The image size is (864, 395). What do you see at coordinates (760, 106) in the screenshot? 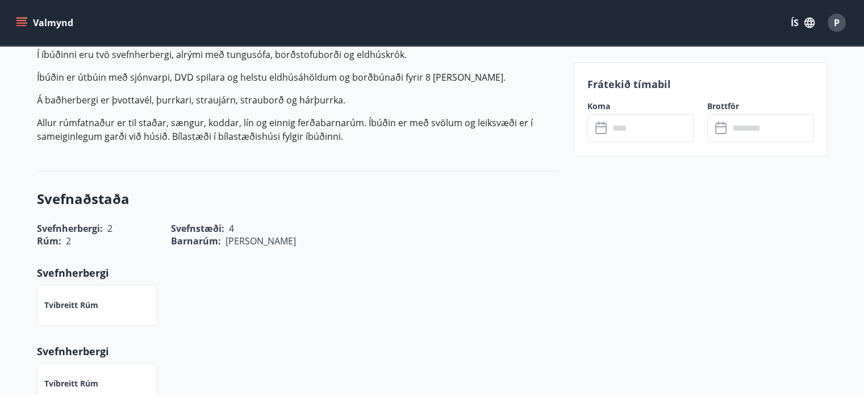
I see `label: Brottför` at bounding box center [760, 106].